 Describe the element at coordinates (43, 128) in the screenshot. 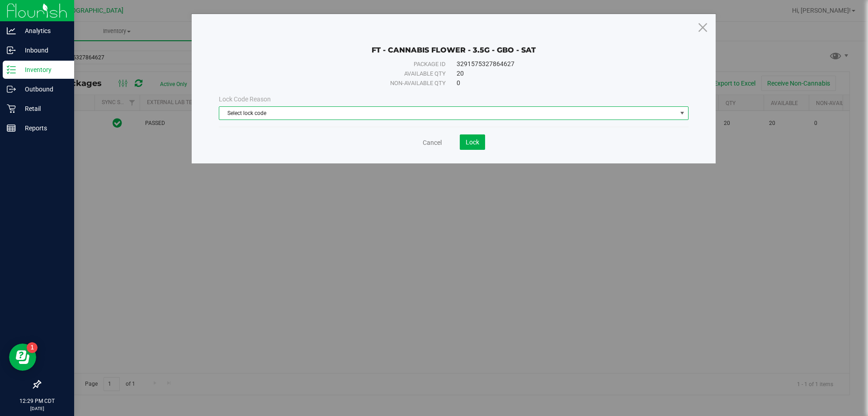

I see `p: Reports` at that location.